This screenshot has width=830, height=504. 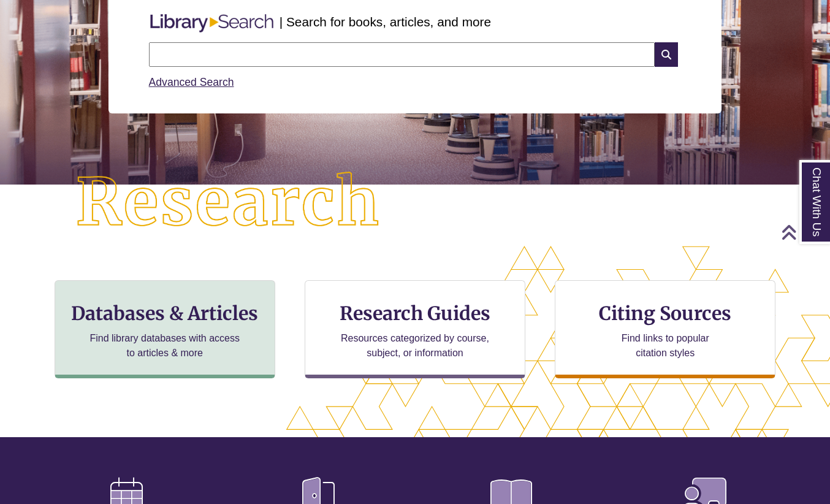 I want to click on h3: Research Guides, so click(x=415, y=313).